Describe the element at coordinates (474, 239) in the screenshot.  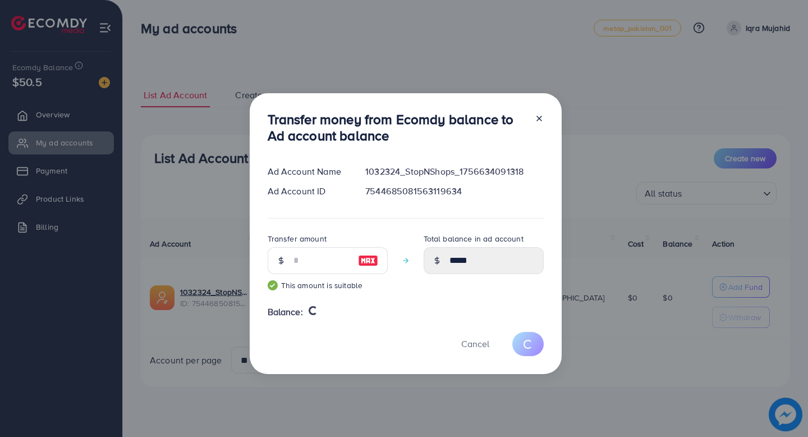
I see `label: Total balance in ad account` at that location.